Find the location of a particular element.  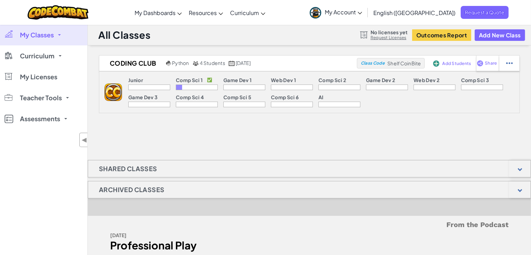

span: No licenses yet is located at coordinates (389, 32).